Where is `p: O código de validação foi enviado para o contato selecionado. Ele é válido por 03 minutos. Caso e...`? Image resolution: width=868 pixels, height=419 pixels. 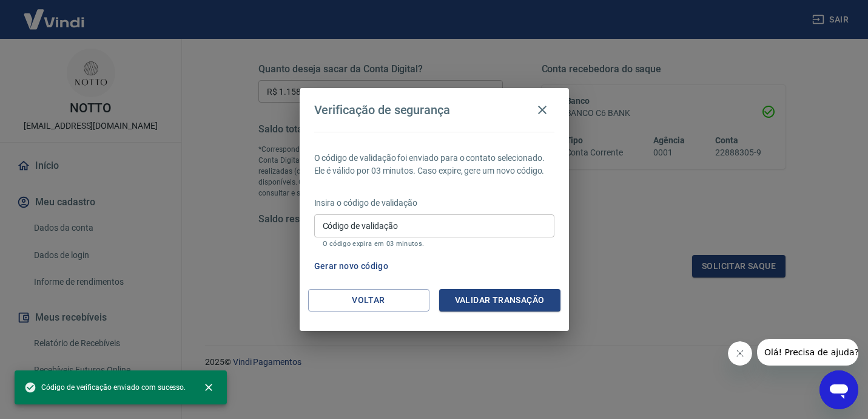 p: O código de validação foi enviado para o contato selecionado. Ele é válido por 03 minutos. Caso e... is located at coordinates (435, 165).